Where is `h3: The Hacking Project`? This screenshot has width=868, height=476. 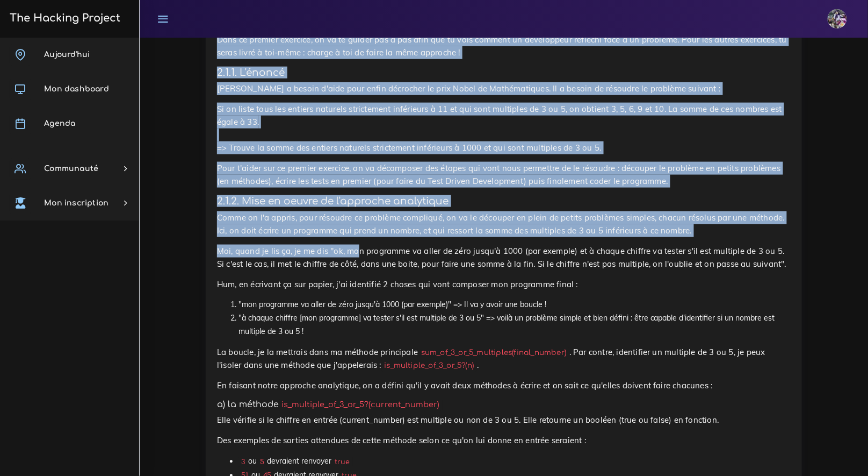
h3: The Hacking Project is located at coordinates (63, 18).